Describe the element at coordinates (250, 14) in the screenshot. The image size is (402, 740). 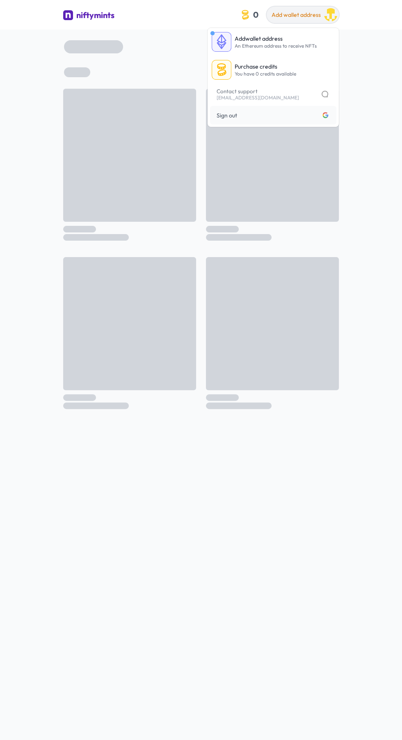
I see `button: 0` at that location.